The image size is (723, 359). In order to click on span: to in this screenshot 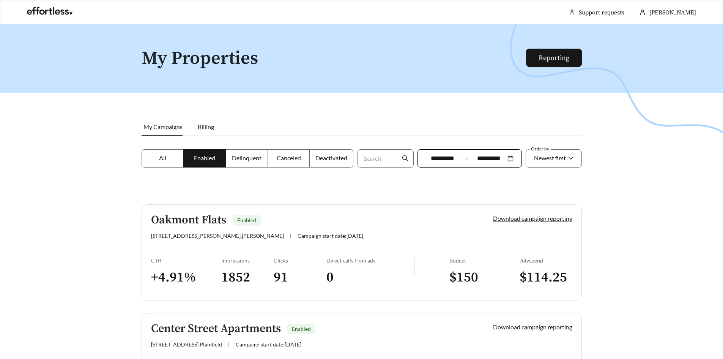, I will do `click(466, 158)`.